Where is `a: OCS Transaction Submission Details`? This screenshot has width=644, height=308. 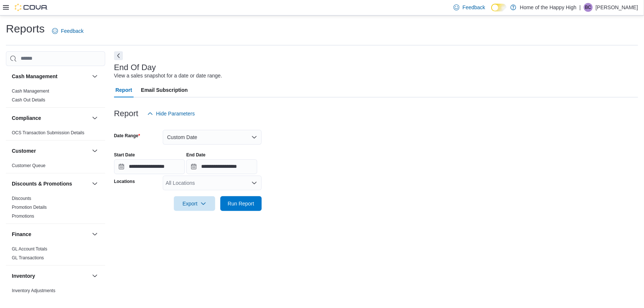 a: OCS Transaction Submission Details is located at coordinates (48, 133).